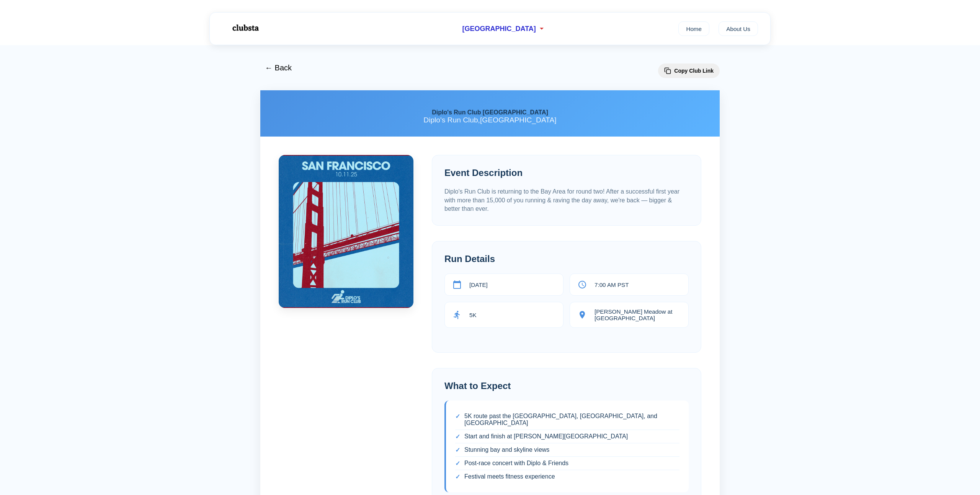 The image size is (980, 495). I want to click on h2: What to Expect, so click(567, 386).